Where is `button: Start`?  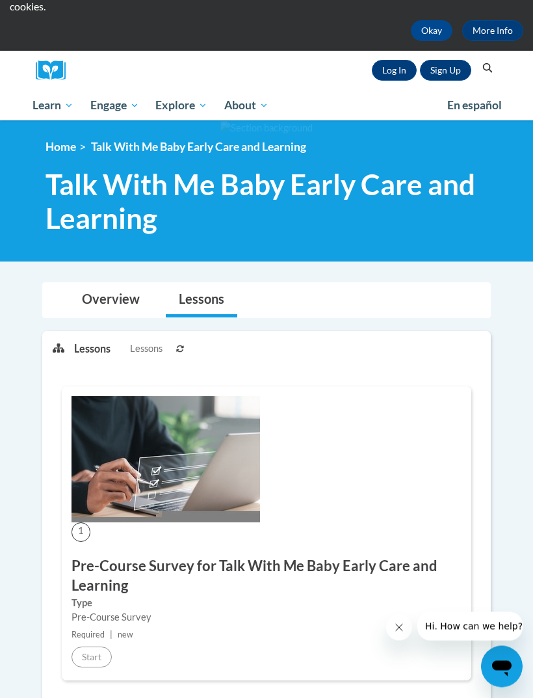 button: Start is located at coordinates (92, 657).